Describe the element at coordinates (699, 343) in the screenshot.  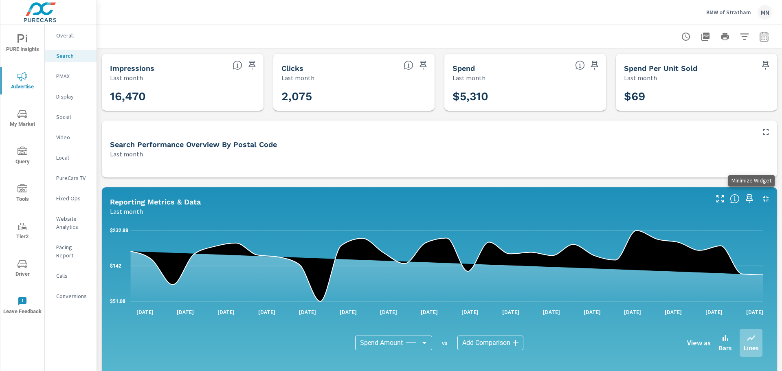
I see `h6: View as` at that location.